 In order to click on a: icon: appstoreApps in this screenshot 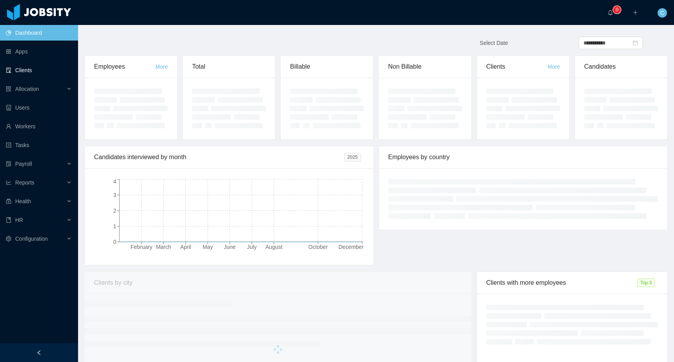, I will do `click(39, 51)`.